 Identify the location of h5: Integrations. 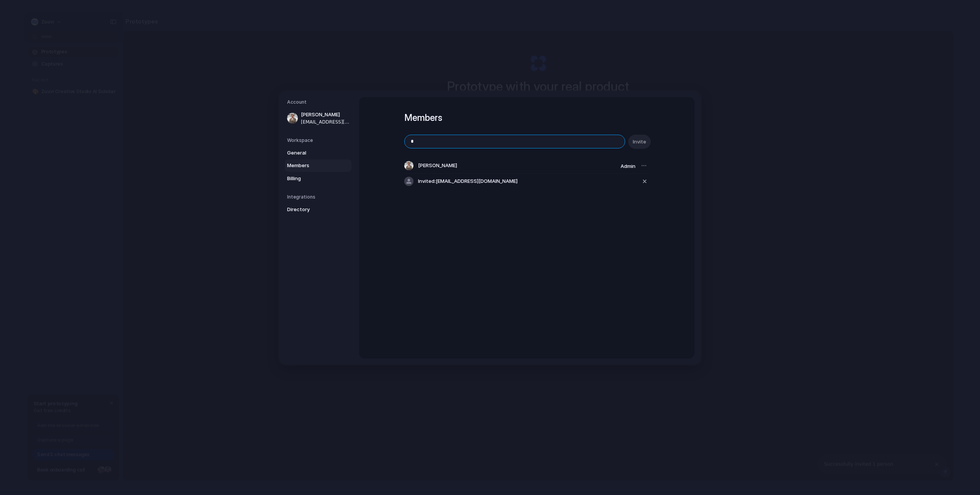
(319, 197).